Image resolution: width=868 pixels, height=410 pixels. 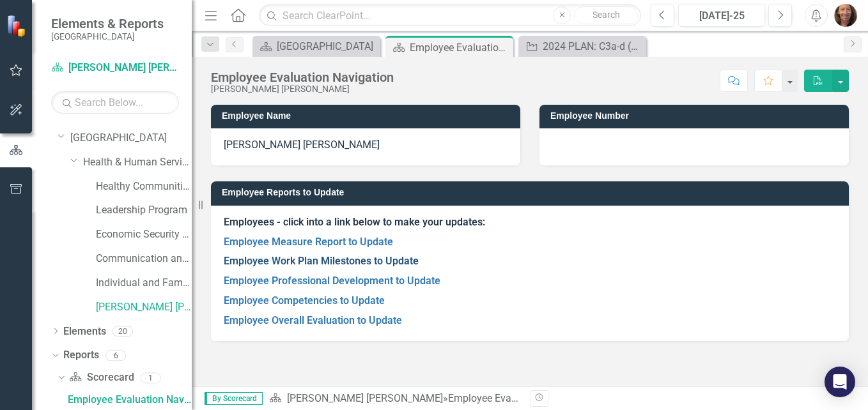 What do you see at coordinates (583, 46) in the screenshot?
I see `a: 2024 PLAN: C3a-d (Childcare & Education)` at bounding box center [583, 46].